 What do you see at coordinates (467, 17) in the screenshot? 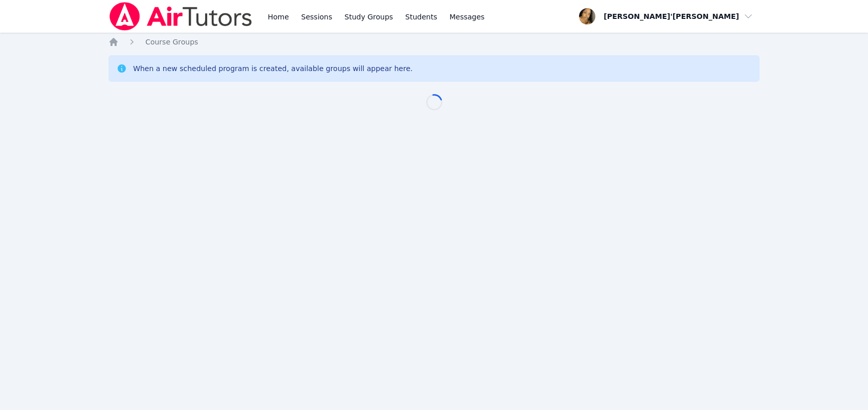
I see `span: Messages` at bounding box center [467, 17].